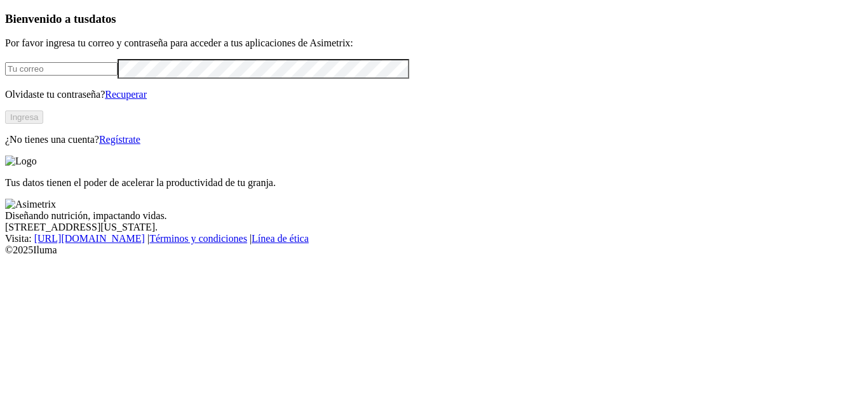  I want to click on a: Términos y condiciones, so click(198, 238).